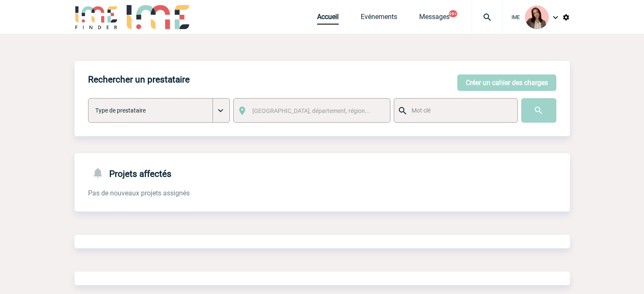 This screenshot has width=644, height=294. What do you see at coordinates (459, 110) in the screenshot?
I see `input: Mot clé` at bounding box center [459, 110].